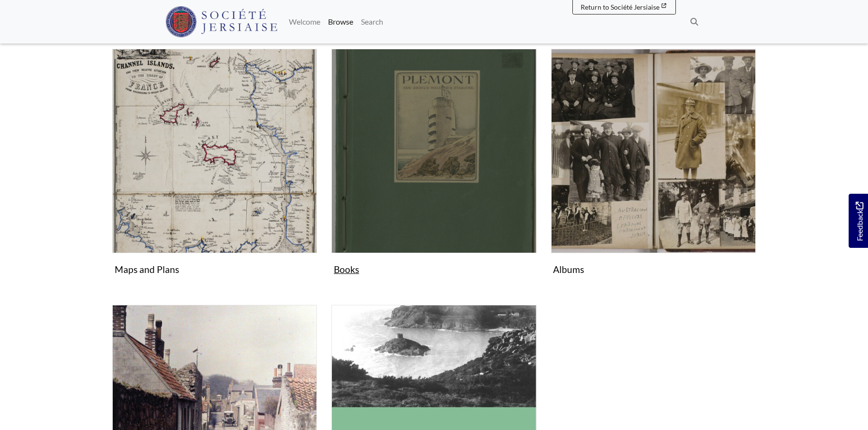 The height and width of the screenshot is (430, 868). What do you see at coordinates (620, 7) in the screenshot?
I see `span: Return to Société Jersiaise` at bounding box center [620, 7].